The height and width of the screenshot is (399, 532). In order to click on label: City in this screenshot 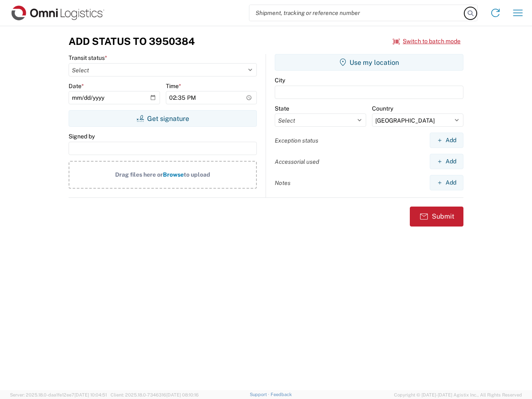, I will do `click(280, 80)`.